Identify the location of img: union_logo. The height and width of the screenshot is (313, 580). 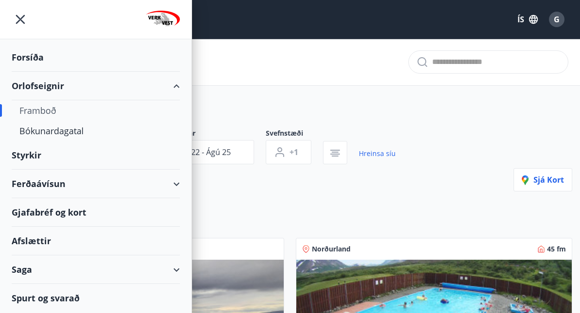
(163, 20).